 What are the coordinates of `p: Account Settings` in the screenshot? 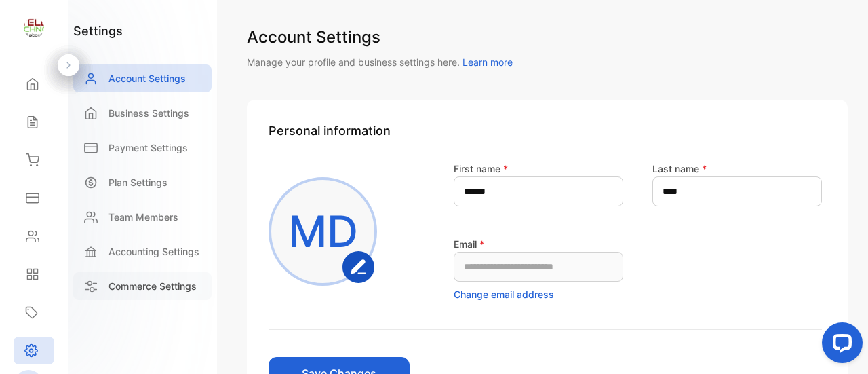 It's located at (147, 78).